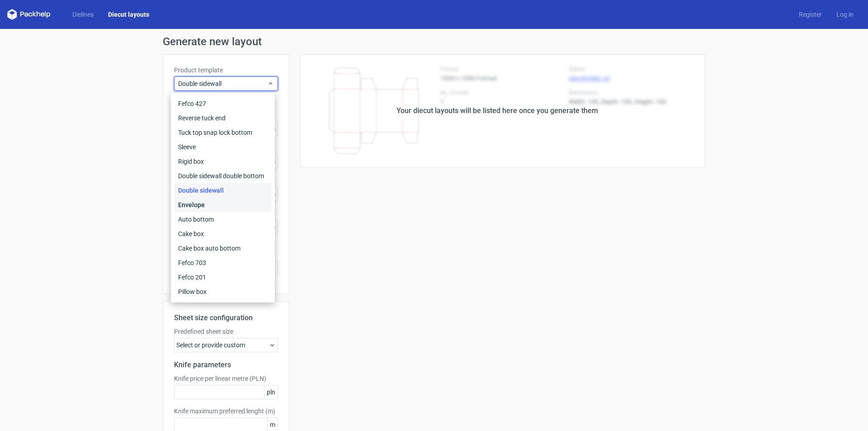 This screenshot has width=868, height=431. Describe the element at coordinates (226, 331) in the screenshot. I see `label: Predefined sheet size` at that location.